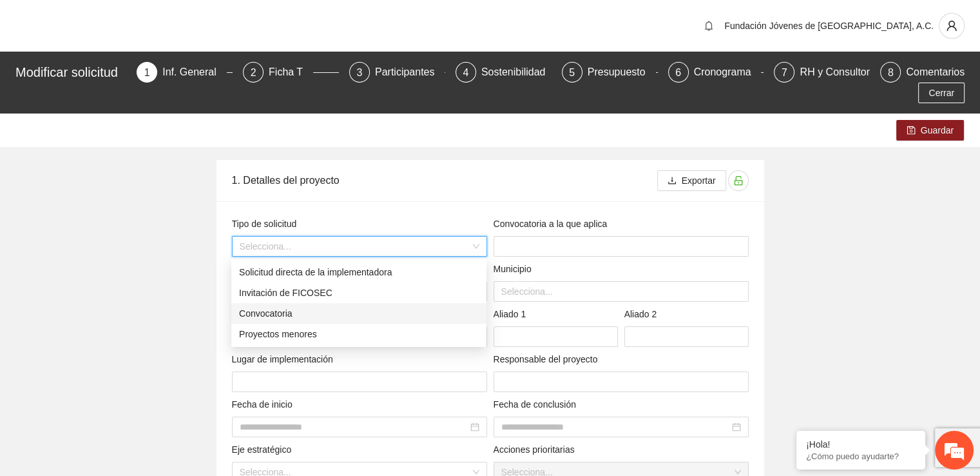 The image size is (980, 476). Describe the element at coordinates (72, 72) in the screenshot. I see `div: Modificar solicitud` at that location.